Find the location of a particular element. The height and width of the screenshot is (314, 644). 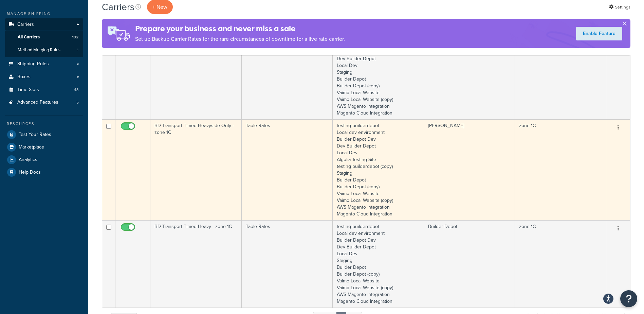

a: Settings is located at coordinates (620, 7).